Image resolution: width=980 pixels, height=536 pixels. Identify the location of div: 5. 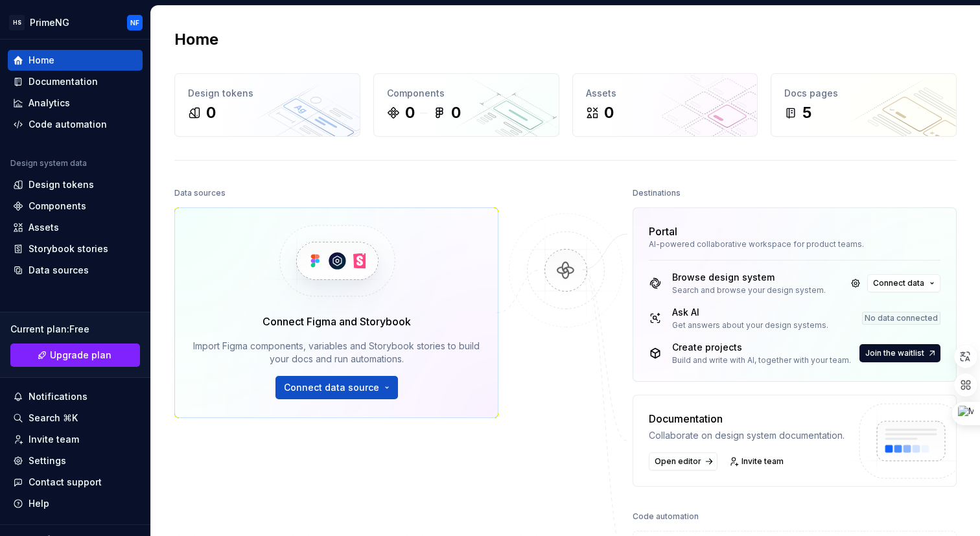
(807, 113).